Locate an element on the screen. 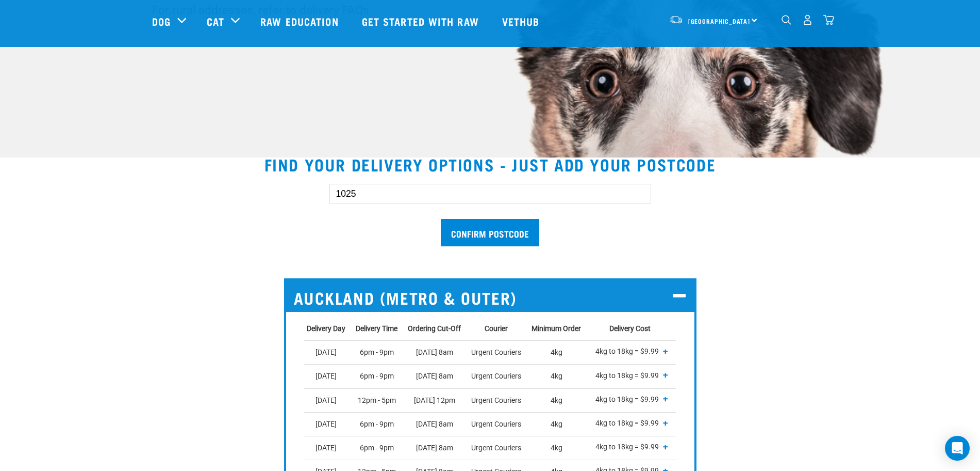 The width and height of the screenshot is (980, 471). a: Dog is located at coordinates (162, 21).